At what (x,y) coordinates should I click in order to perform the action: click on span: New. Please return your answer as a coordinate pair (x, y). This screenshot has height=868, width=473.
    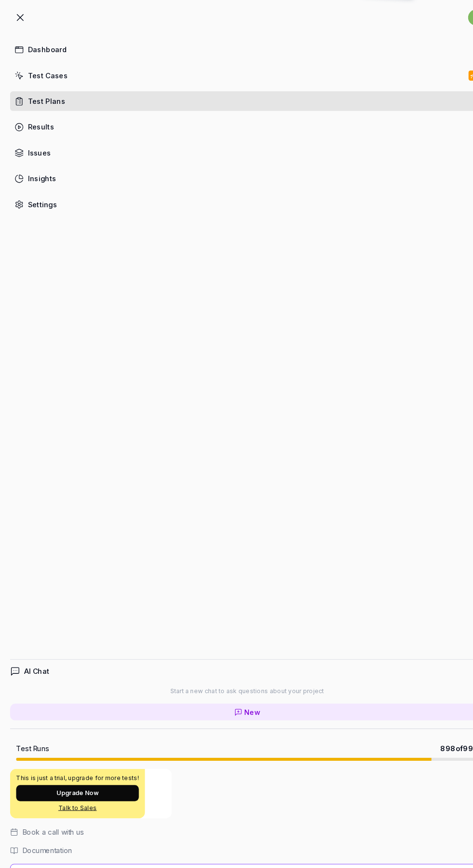
    Looking at the image, I should click on (242, 683).